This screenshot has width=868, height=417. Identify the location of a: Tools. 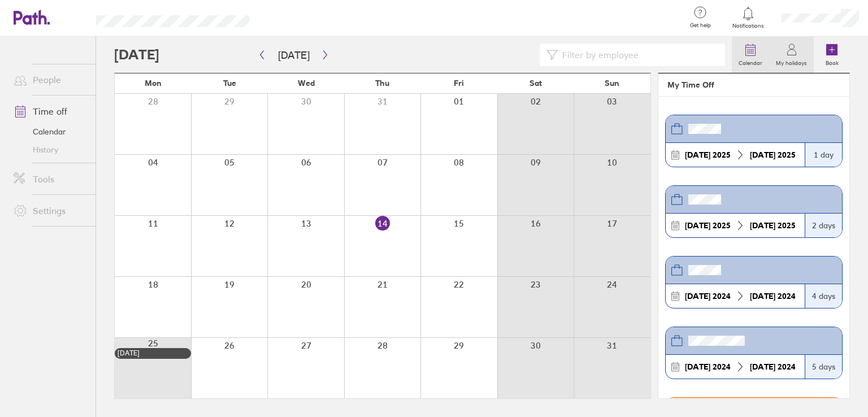
(50, 179).